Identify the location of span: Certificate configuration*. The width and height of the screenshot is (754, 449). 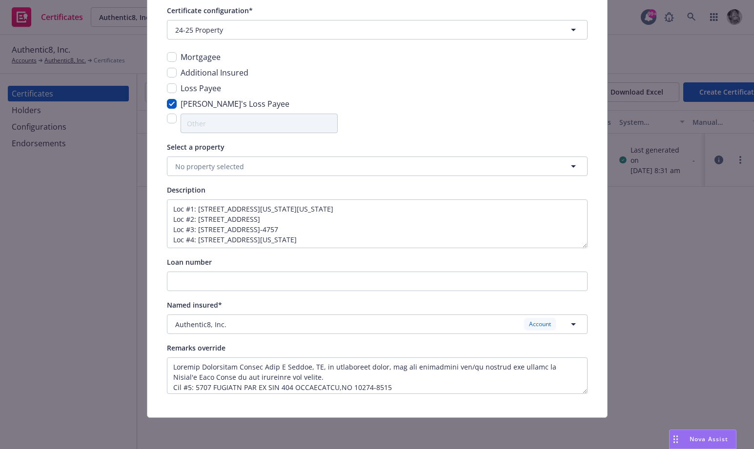
(210, 10).